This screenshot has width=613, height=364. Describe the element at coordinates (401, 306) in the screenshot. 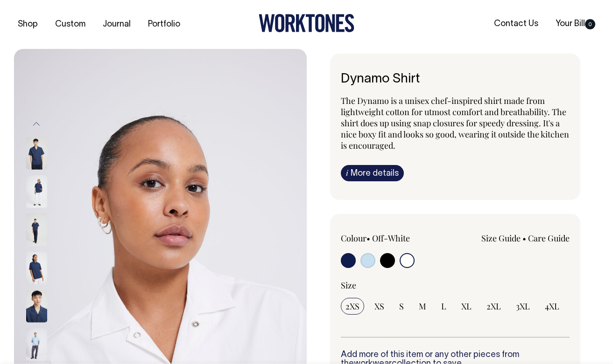

I see `span: S` at that location.